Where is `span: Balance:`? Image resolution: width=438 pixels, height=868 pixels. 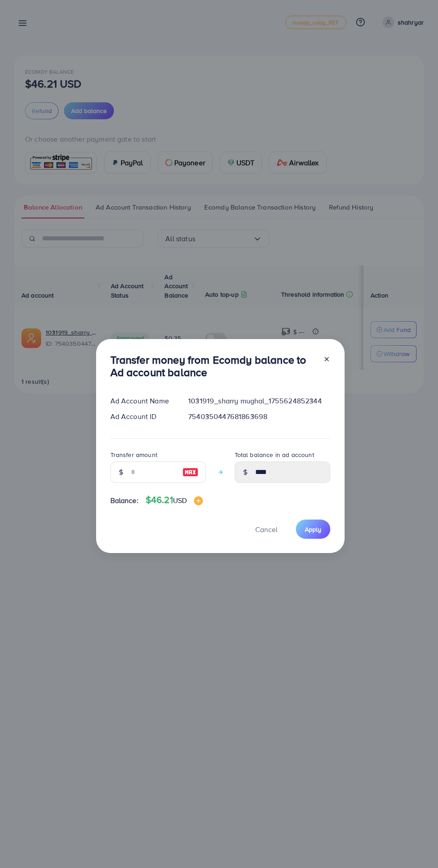
span: Balance: is located at coordinates (124, 500).